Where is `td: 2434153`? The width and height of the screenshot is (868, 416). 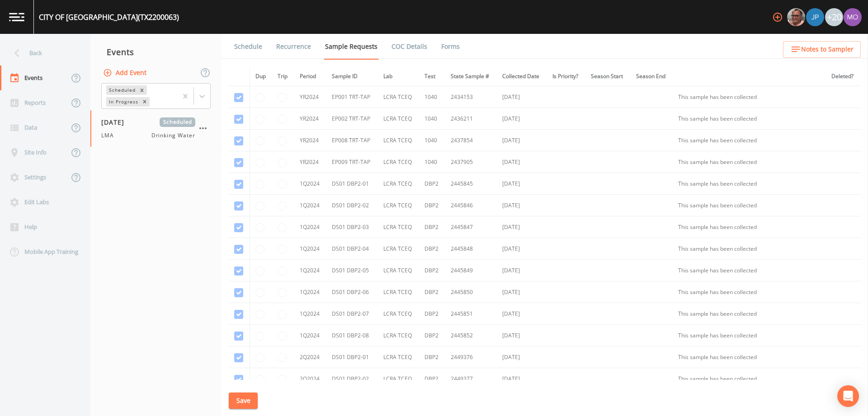
td: 2434153 is located at coordinates (471, 97).